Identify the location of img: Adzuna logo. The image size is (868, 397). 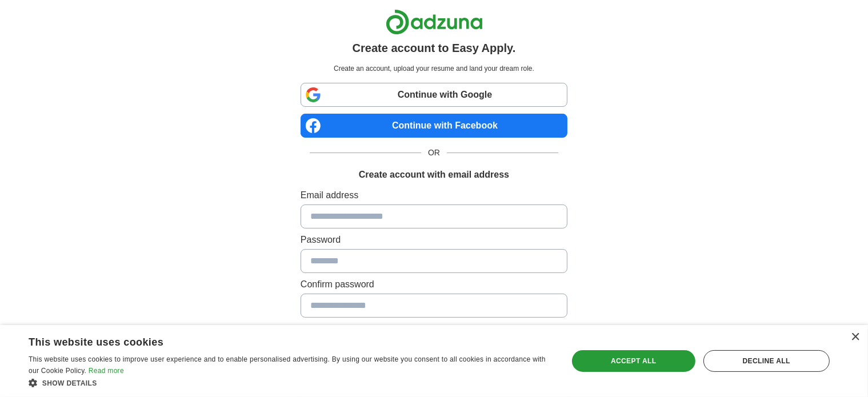
(434, 22).